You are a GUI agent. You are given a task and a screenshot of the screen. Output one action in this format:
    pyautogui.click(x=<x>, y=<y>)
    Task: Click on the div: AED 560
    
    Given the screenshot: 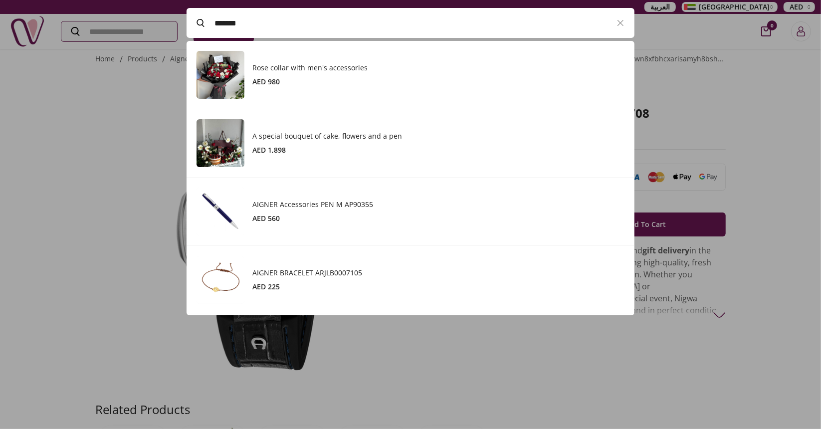 What is the action you would take?
    pyautogui.click(x=438, y=218)
    